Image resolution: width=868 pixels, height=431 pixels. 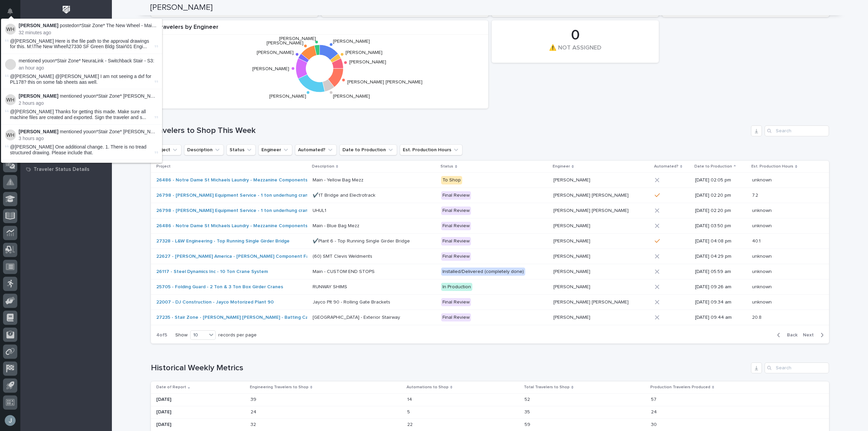 What do you see at coordinates (254, 411) in the screenshot?
I see `p: 24` at bounding box center [254, 411].